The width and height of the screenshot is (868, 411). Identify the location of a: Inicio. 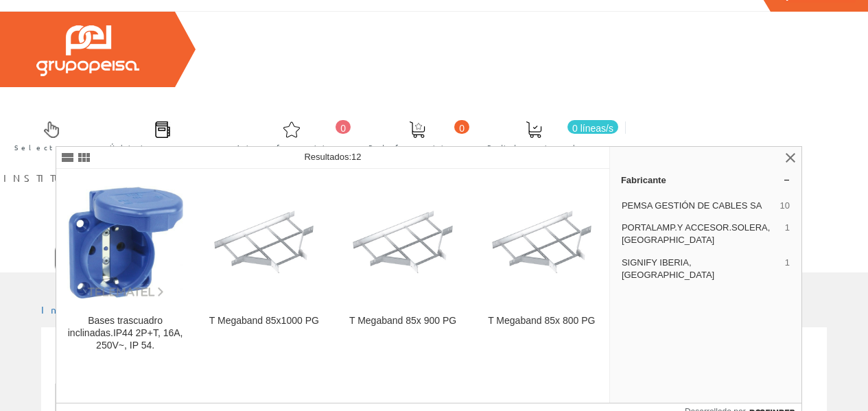
(70, 309).